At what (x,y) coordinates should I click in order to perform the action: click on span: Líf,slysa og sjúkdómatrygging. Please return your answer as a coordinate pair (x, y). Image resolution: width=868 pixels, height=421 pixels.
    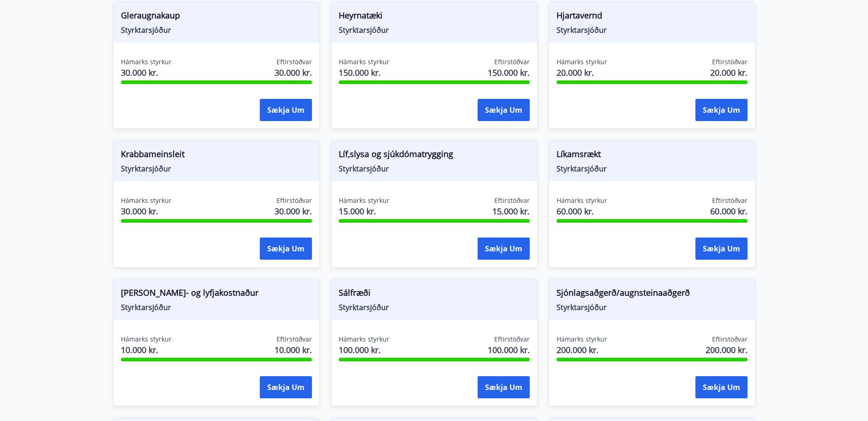
    Looking at the image, I should click on (435, 156).